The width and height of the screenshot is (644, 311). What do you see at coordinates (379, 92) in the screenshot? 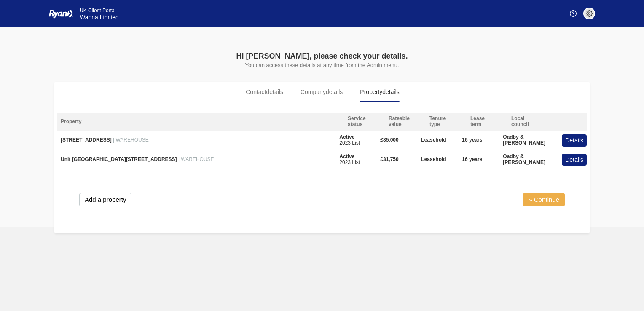
I see `a: Propertydetails` at bounding box center [379, 92].